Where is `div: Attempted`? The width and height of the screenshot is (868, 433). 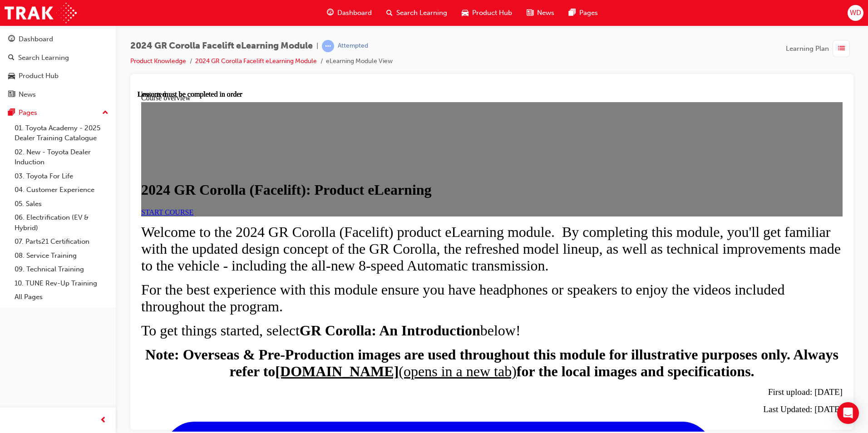 div: Attempted is located at coordinates (353, 46).